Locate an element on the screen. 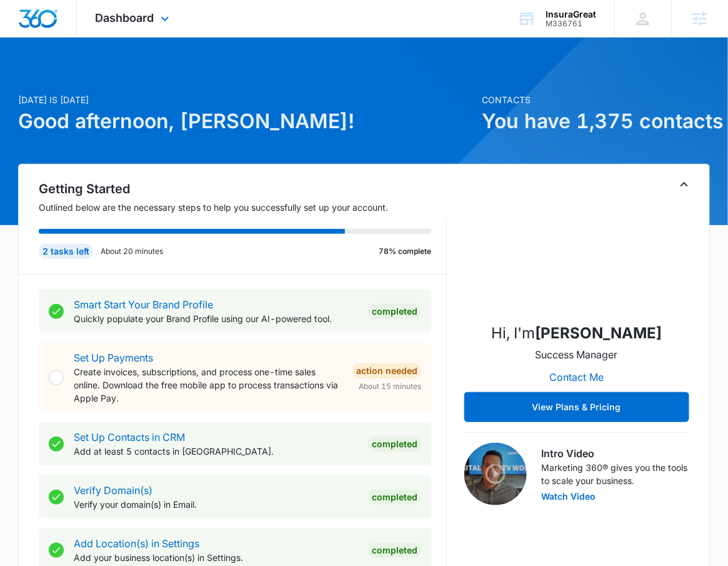 The image size is (728, 566). p: Verify your domain(s) in Email. is located at coordinates (216, 504).